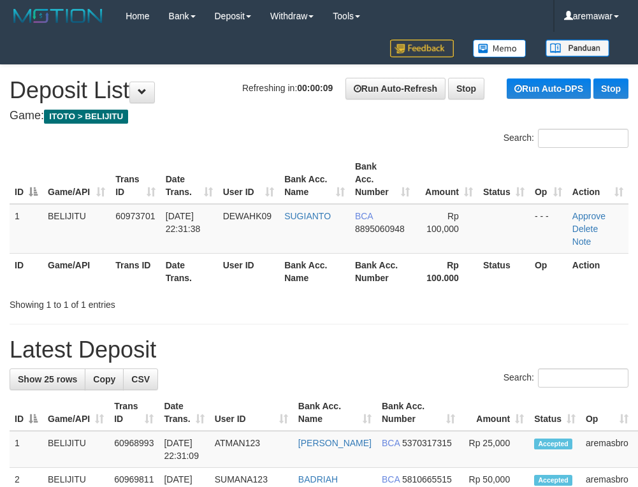  I want to click on span: ITOTO > BELIJITU, so click(86, 117).